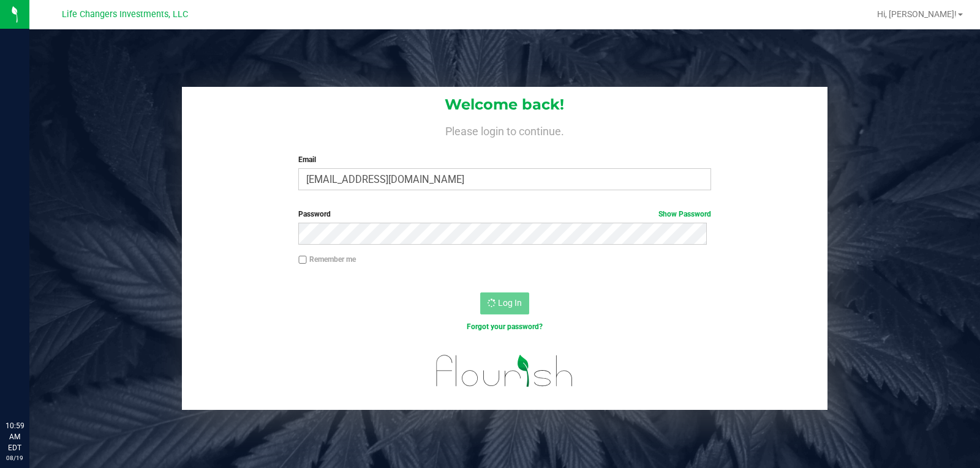  What do you see at coordinates (314, 214) in the screenshot?
I see `span: Password` at bounding box center [314, 214].